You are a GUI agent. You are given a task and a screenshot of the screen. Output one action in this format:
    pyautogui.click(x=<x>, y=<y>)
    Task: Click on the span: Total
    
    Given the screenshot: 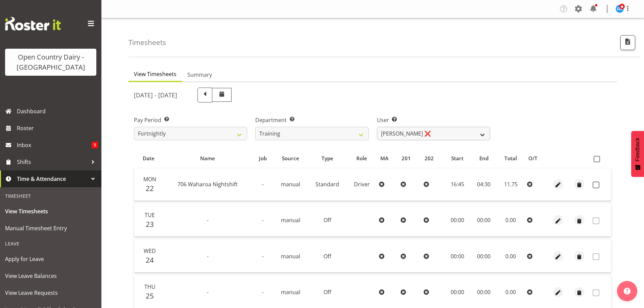 What is the action you would take?
    pyautogui.click(x=511, y=158)
    